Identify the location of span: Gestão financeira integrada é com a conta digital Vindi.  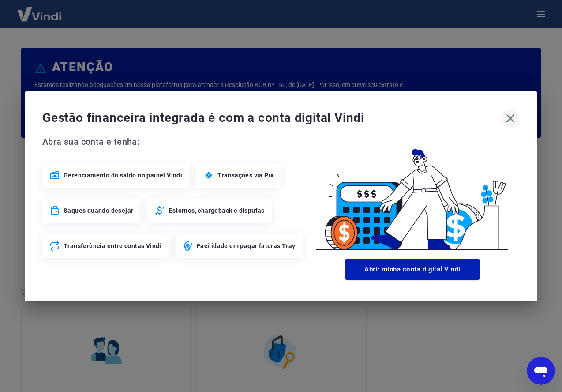
(272, 118).